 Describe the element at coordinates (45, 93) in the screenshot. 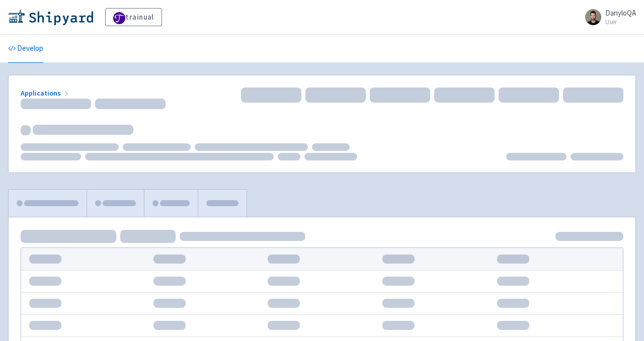

I see `a: Applications` at that location.